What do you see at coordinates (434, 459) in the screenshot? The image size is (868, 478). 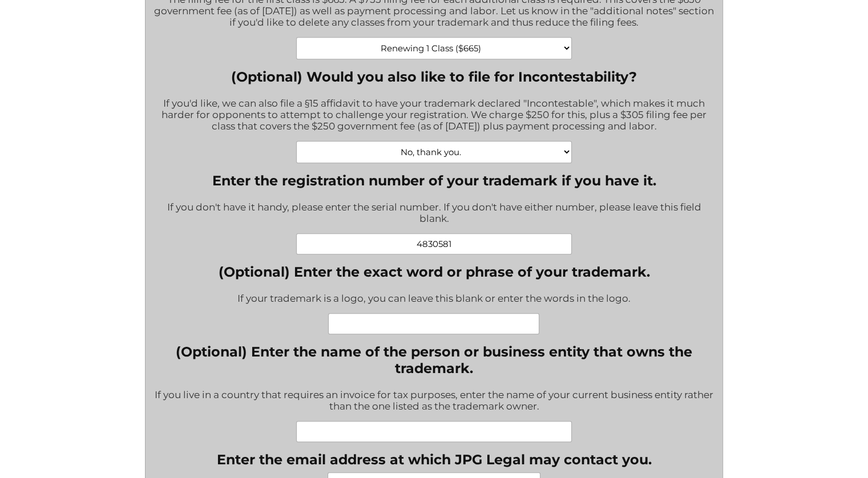 I see `label: Enter the email address at which JPG Legal may contact you.` at bounding box center [434, 459].